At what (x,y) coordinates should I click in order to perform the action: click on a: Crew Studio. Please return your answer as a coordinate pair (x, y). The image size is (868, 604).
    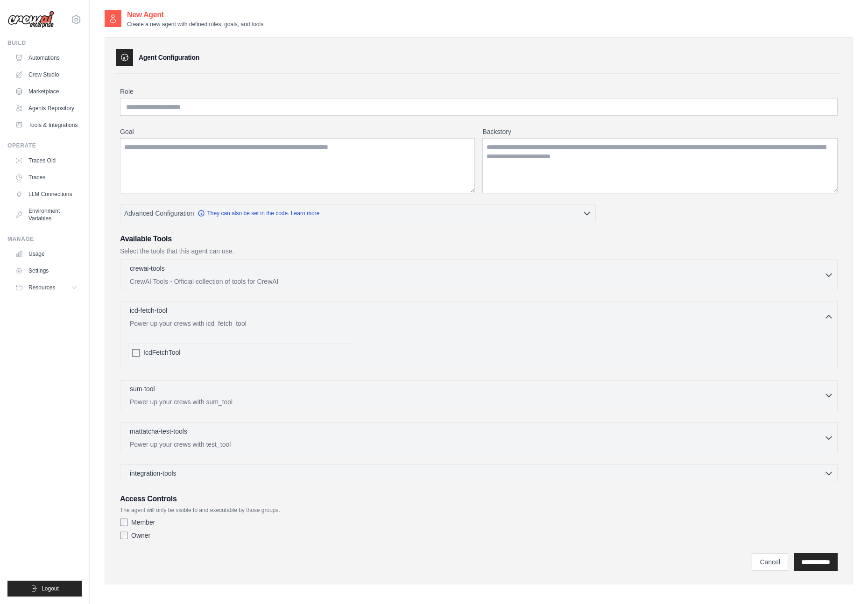
    Looking at the image, I should click on (47, 75).